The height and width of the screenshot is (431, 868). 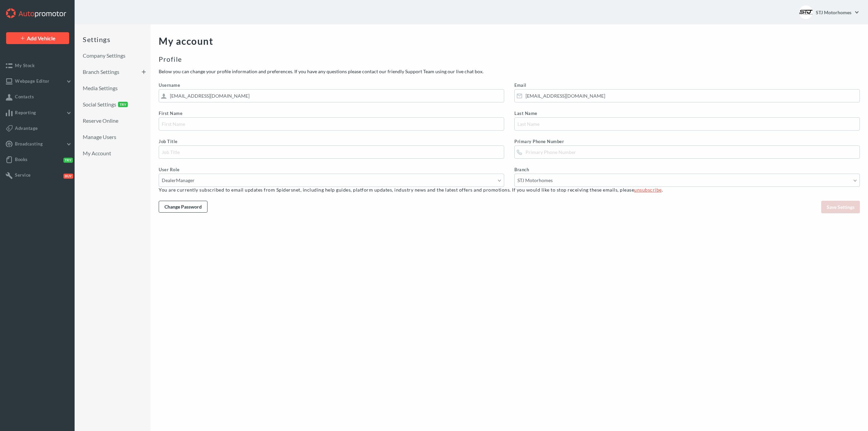 I want to click on span: Try, so click(x=68, y=160).